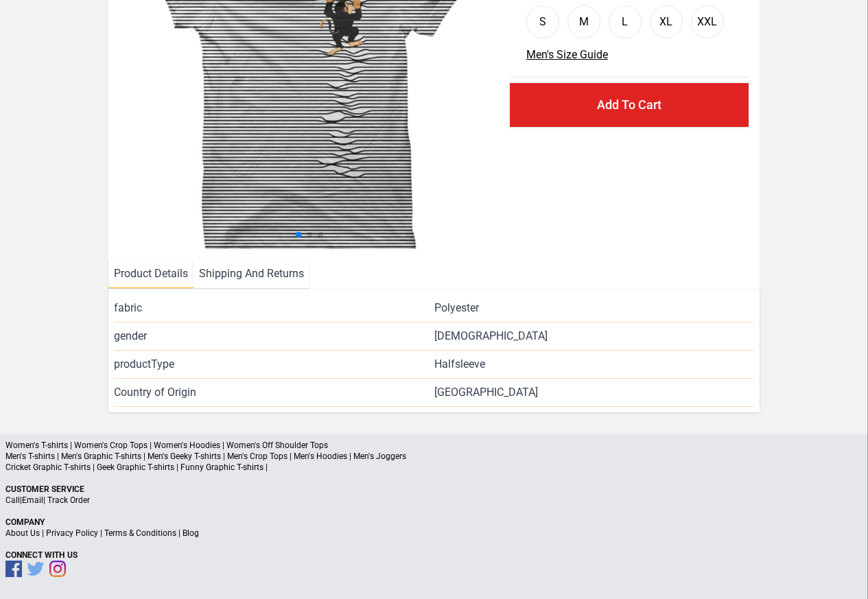 The height and width of the screenshot is (599, 868). What do you see at coordinates (274, 336) in the screenshot?
I see `span: gender` at bounding box center [274, 336].